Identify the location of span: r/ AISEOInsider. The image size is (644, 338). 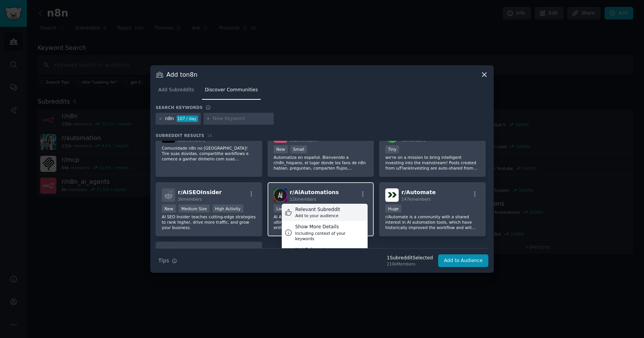
(200, 192).